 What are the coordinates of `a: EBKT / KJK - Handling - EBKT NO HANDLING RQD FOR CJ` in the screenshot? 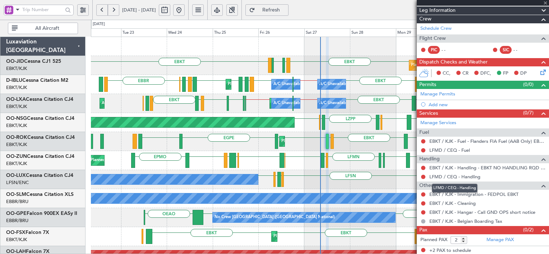 It's located at (487, 168).